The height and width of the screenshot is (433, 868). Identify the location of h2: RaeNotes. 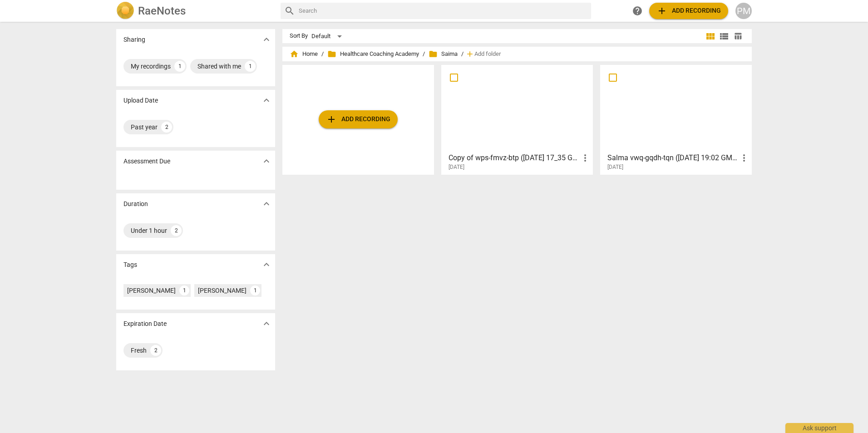
(161, 11).